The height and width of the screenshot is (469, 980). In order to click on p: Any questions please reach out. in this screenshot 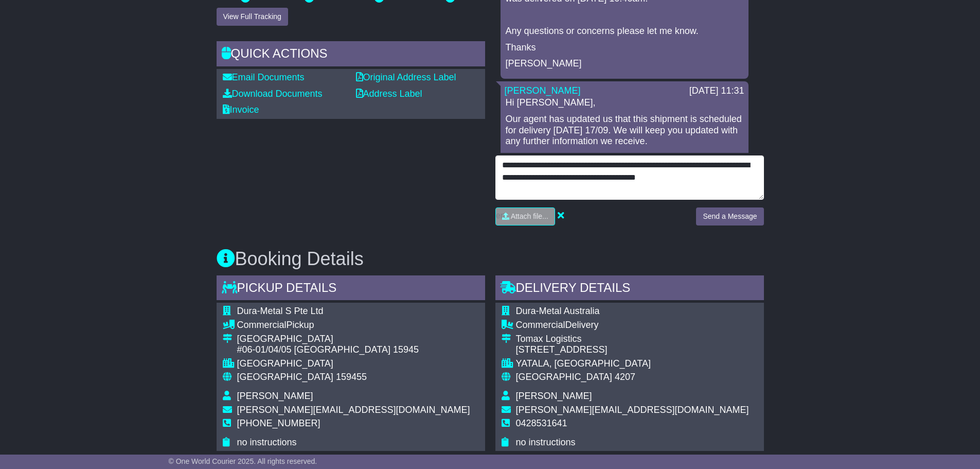, I will do `click(624, 158)`.